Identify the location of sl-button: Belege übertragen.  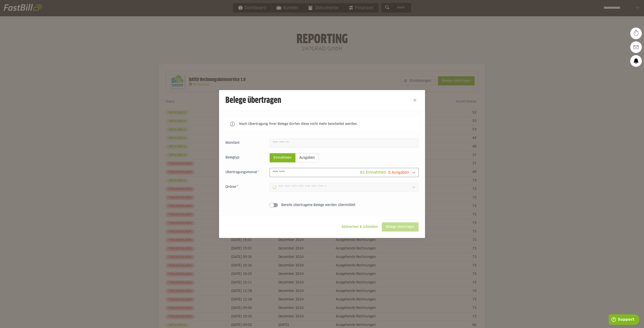
(400, 227).